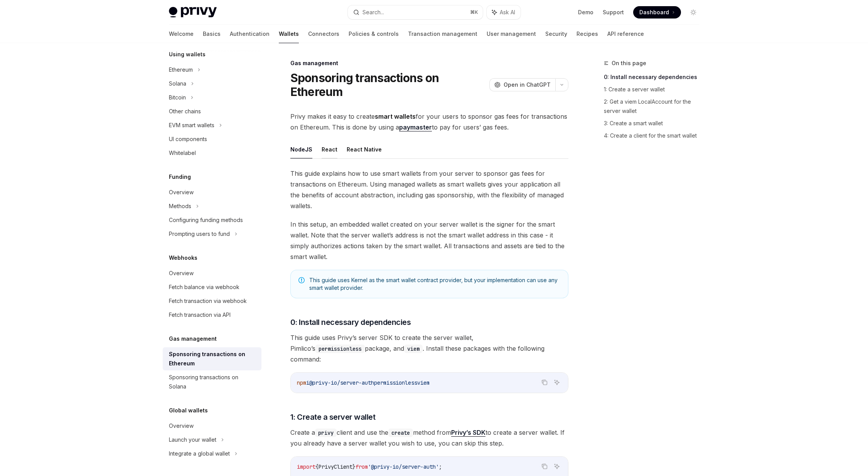 The width and height of the screenshot is (868, 476). Describe the element at coordinates (213, 382) in the screenshot. I see `div: Sponsoring transactions on Solana` at that location.